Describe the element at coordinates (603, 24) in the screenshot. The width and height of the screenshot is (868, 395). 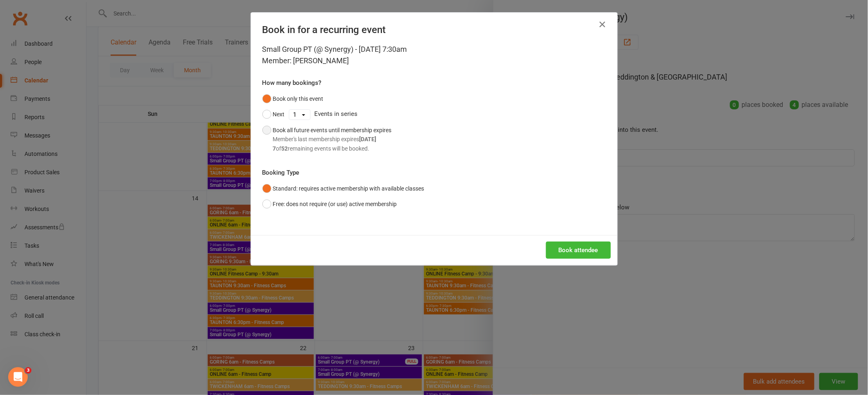
I see `button: Close` at that location.